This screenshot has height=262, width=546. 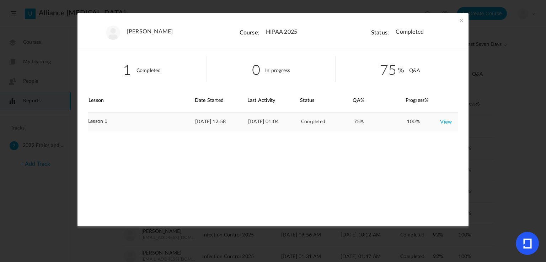 What do you see at coordinates (429, 122) in the screenshot?
I see `div: 100%` at bounding box center [429, 122].